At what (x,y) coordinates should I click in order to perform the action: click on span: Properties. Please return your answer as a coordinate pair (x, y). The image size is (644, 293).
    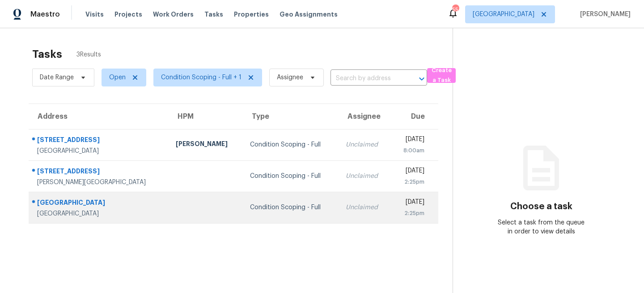
    Looking at the image, I should click on (251, 14).